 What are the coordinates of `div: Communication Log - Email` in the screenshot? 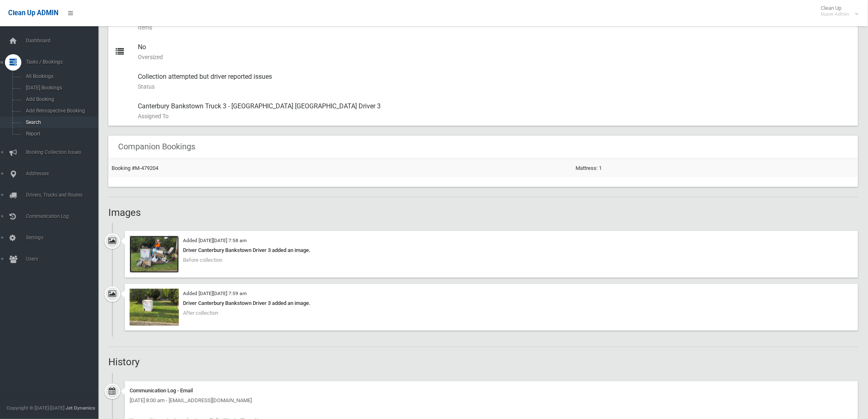 It's located at (492, 391).